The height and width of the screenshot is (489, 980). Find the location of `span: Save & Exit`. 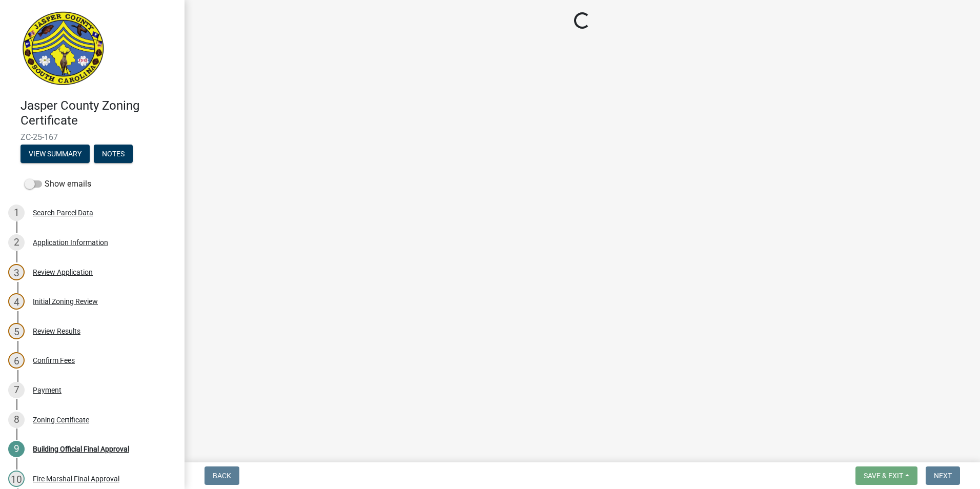

span: Save & Exit is located at coordinates (883, 476).